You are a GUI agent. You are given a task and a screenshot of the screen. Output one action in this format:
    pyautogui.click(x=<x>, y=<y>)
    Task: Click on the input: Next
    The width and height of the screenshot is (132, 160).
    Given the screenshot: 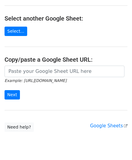 What is the action you would take?
    pyautogui.click(x=12, y=95)
    